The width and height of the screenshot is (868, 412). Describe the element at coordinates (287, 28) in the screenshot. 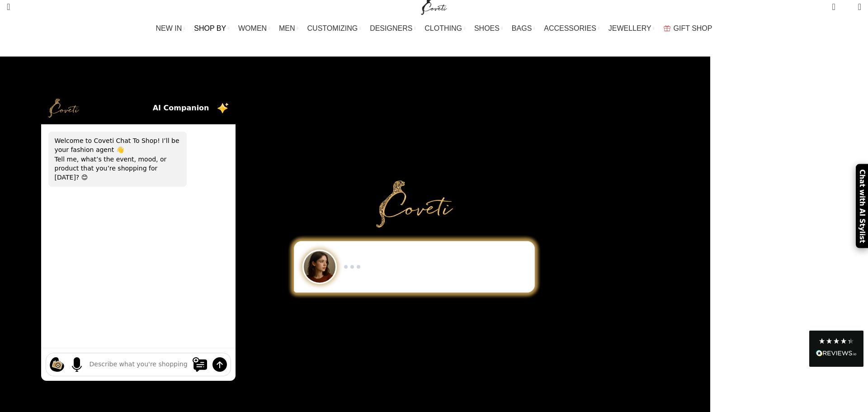

I see `span: MEN` at that location.